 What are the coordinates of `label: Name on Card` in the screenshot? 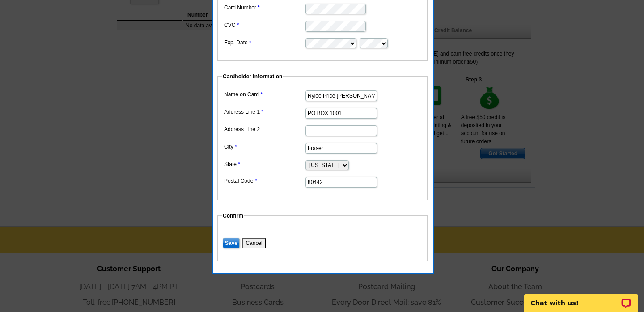 It's located at (264, 94).